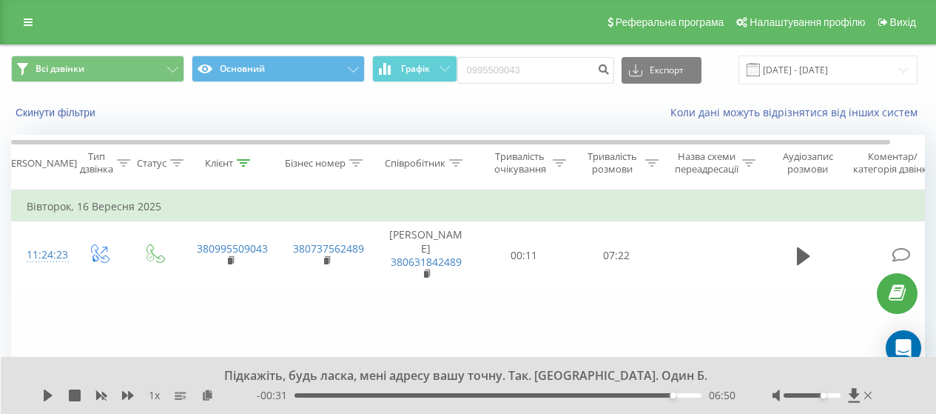 The image size is (936, 414). What do you see at coordinates (707, 163) in the screenshot?
I see `div: Назва схеми переадресації` at bounding box center [707, 163].